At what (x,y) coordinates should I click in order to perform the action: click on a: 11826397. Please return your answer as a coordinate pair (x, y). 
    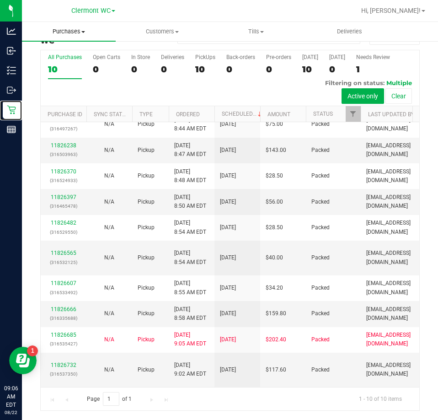
    Looking at the image, I should click on (64, 197).